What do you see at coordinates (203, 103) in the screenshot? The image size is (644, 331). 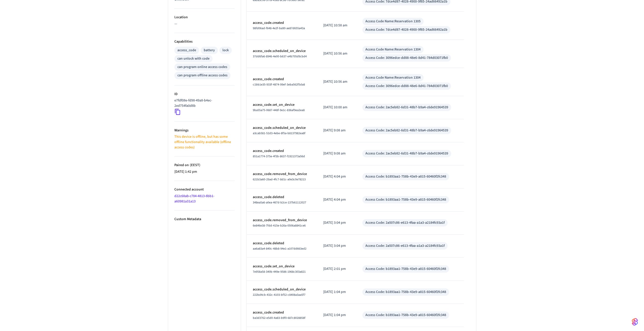 I see `p: e7fdf08e-fd98-49a8-b4ec-2ed754fa0d8b` at bounding box center [203, 103].